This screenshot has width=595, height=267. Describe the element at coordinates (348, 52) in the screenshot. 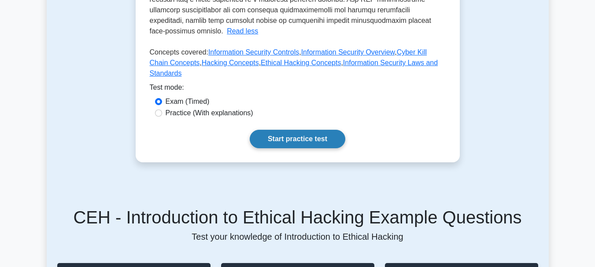

I see `a: Information Security Overview` at that location.